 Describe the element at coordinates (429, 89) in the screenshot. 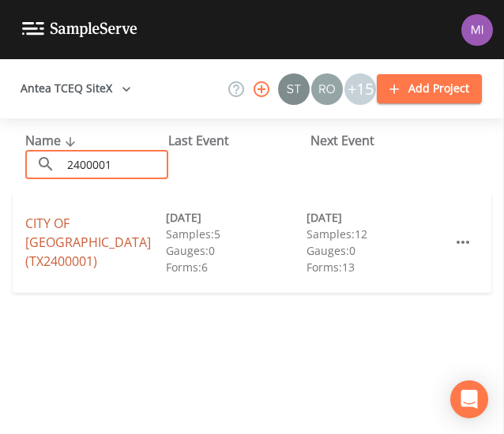

I see `button: Add Project` at that location.